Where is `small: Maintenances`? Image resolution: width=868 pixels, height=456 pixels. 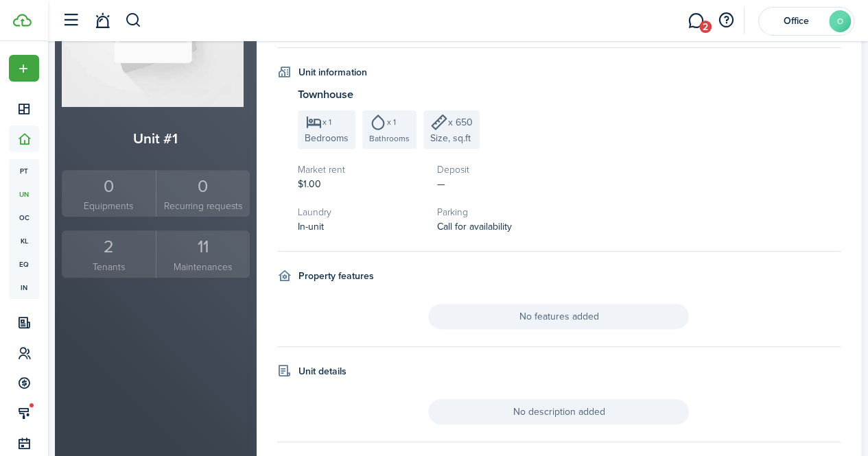
small: Maintenances is located at coordinates (203, 266).